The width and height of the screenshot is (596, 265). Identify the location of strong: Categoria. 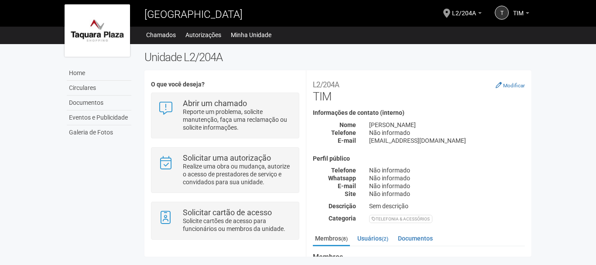
(342, 218).